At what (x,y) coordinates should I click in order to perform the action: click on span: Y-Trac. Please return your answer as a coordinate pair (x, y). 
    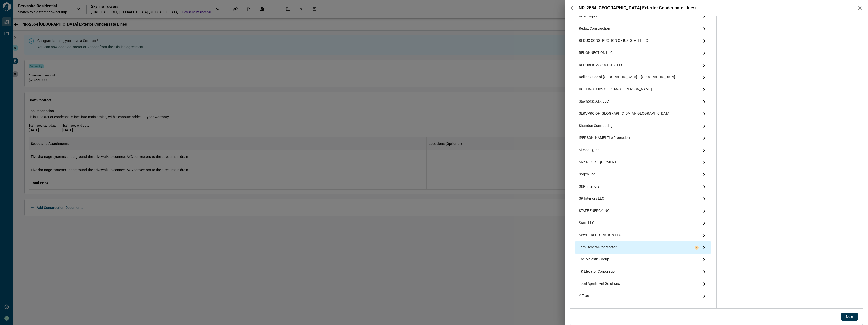
    Looking at the image, I should click on (584, 296).